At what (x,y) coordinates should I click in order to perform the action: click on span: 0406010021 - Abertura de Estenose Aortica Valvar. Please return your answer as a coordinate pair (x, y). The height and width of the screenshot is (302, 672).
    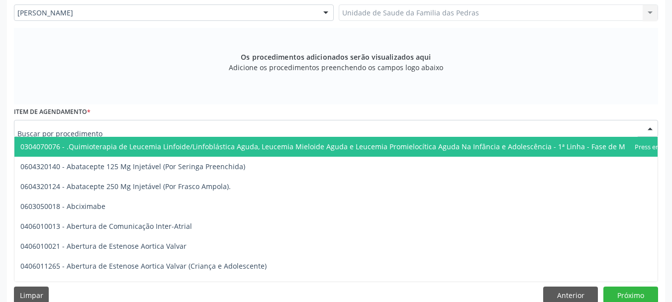
    Looking at the image, I should click on (103, 246).